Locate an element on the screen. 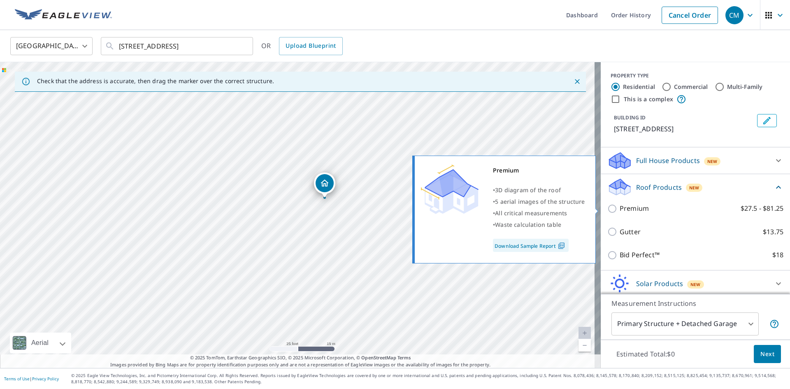  div: CM is located at coordinates (734, 15).